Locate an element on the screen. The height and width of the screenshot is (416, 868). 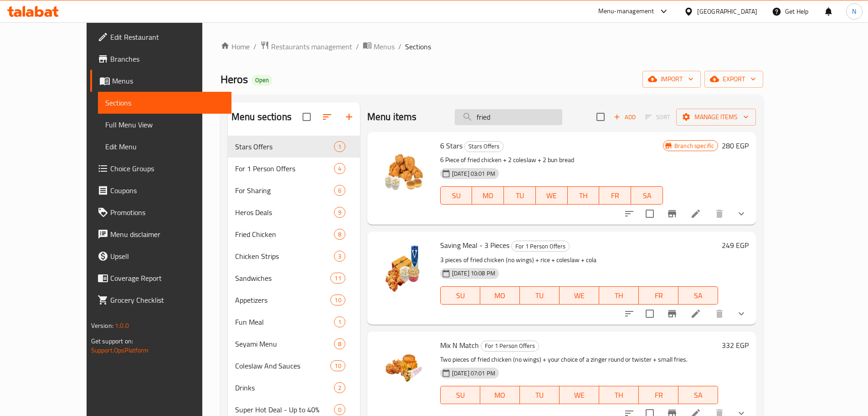
span: TH is located at coordinates (619, 295).